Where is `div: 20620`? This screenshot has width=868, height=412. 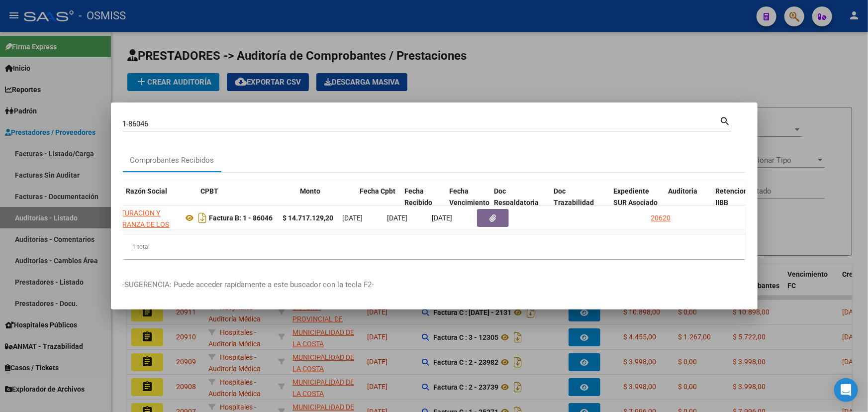
div: 20620 is located at coordinates (661, 218).